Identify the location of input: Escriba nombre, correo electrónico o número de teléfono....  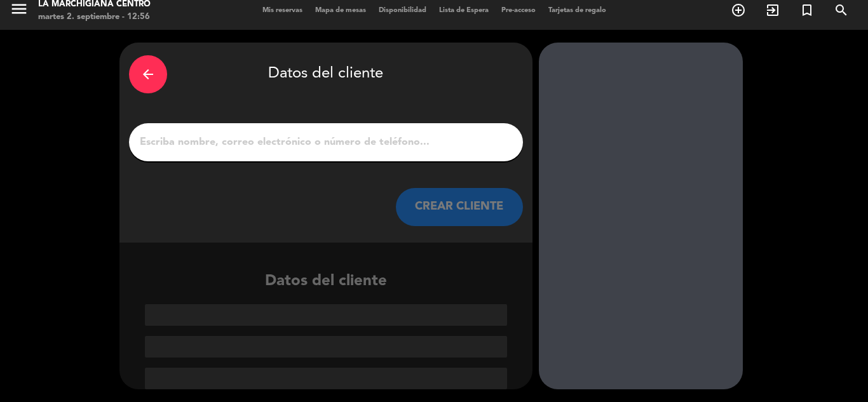
(326, 142).